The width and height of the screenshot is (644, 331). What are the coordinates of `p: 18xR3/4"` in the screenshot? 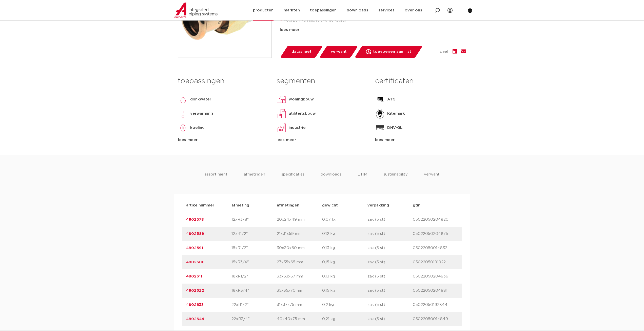 It's located at (254, 291).